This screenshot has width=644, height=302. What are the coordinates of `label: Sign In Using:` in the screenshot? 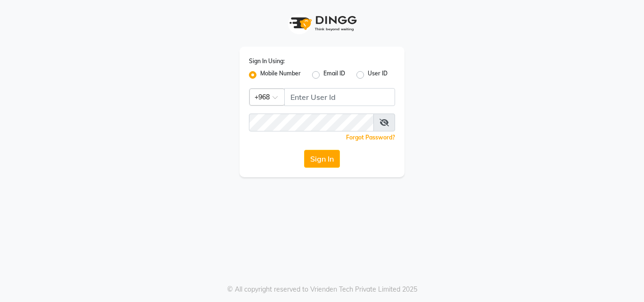 It's located at (267, 61).